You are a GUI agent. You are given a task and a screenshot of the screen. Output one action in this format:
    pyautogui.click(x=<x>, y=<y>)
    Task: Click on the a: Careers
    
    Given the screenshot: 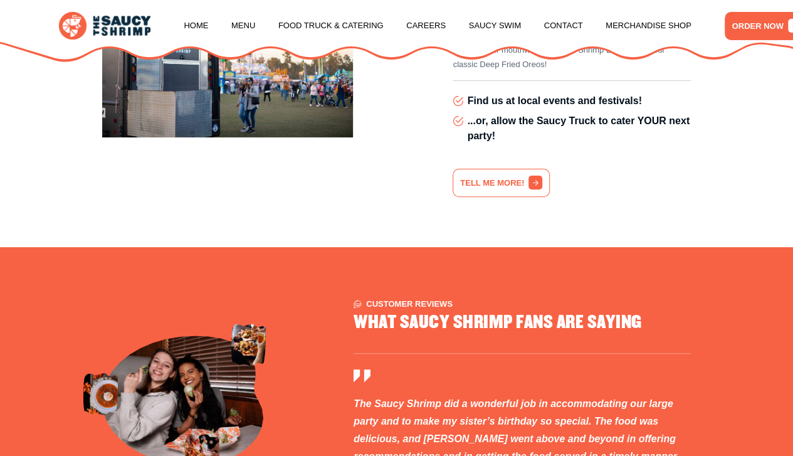 What is the action you would take?
    pyautogui.click(x=426, y=26)
    